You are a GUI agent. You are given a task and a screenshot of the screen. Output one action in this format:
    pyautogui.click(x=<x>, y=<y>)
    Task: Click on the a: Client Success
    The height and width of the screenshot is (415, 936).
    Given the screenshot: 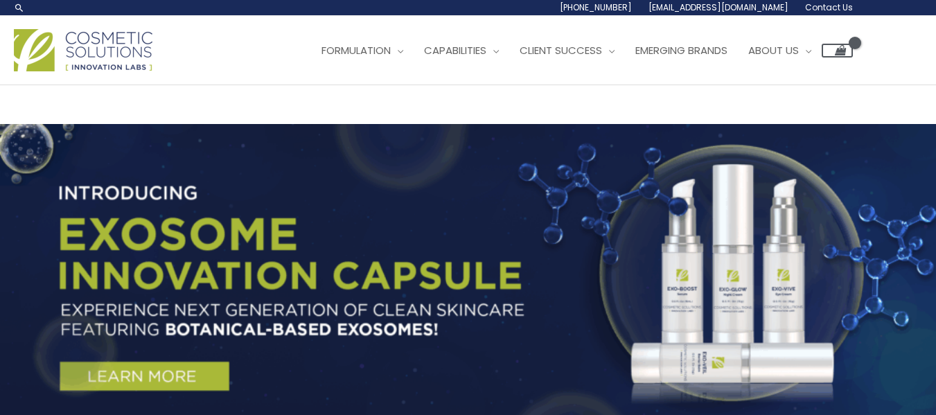 What is the action you would take?
    pyautogui.click(x=567, y=51)
    